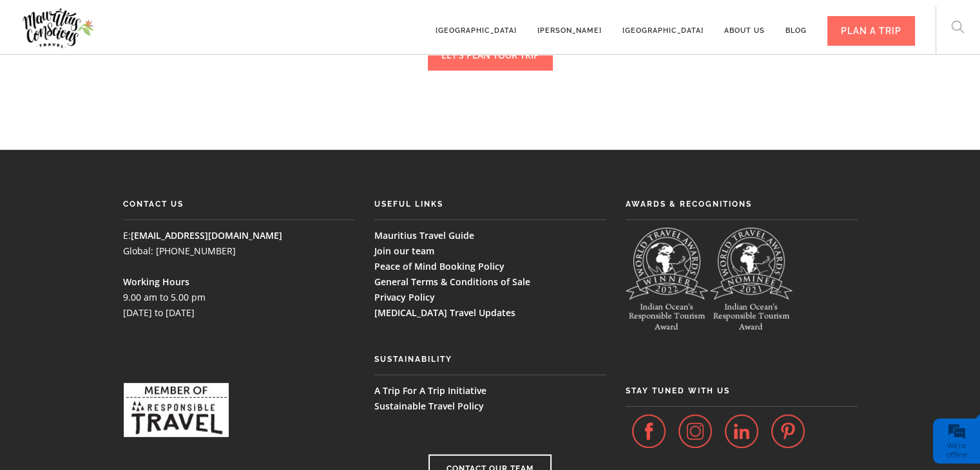 The height and width of the screenshot is (470, 980). Describe the element at coordinates (490, 54) in the screenshot. I see `a: LET’S PLAN YOUR TRIP` at that location.